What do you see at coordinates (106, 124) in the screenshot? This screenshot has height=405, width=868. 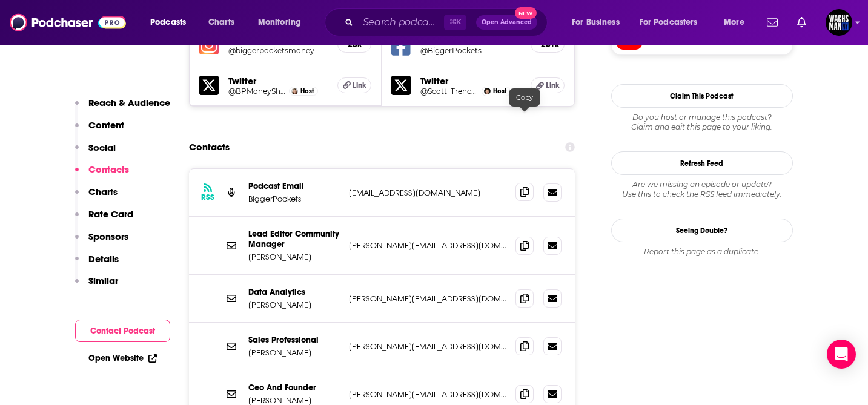 I see `p: Content` at bounding box center [106, 124].